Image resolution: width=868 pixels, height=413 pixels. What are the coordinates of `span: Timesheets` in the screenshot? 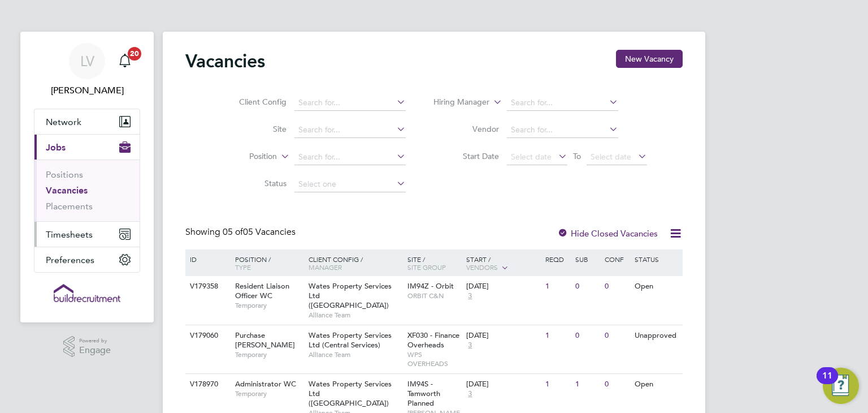 It's located at (69, 234).